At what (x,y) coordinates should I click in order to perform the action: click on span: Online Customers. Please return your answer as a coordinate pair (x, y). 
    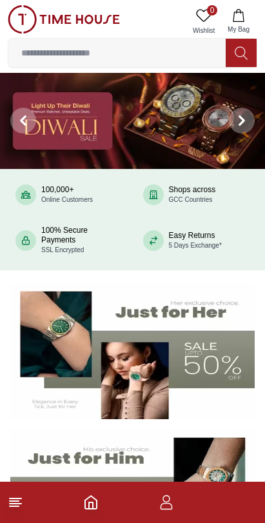
    Looking at the image, I should click on (67, 199).